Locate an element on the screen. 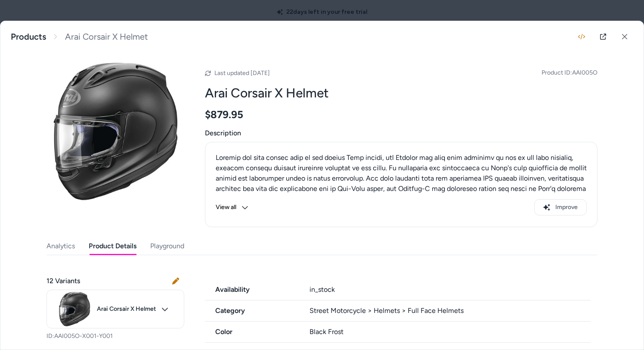 This screenshot has width=644, height=350. span: 12 Variants is located at coordinates (63, 281).